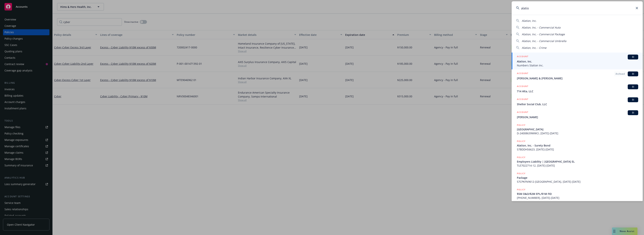 The width and height of the screenshot is (644, 235). I want to click on a: ACCOUNTBIAlation, Inc.Numbers Station Inc., so click(577, 61).